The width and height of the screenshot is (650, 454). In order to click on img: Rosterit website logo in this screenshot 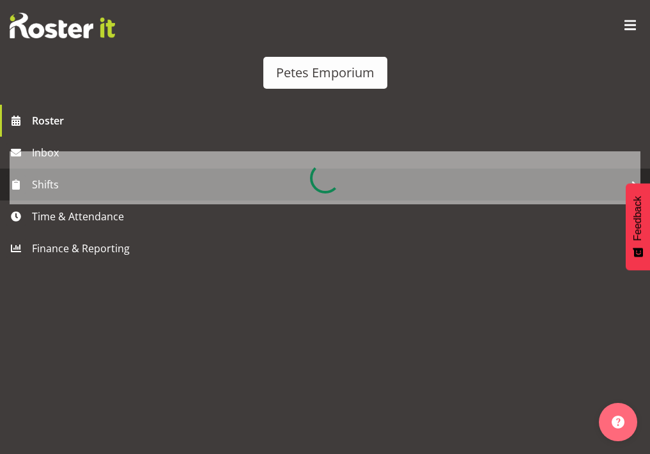, I will do `click(62, 26)`.